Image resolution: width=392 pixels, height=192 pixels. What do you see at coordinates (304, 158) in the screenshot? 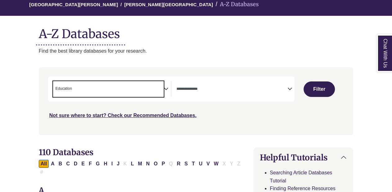
I see `button: Helpful Tutorials` at bounding box center [304, 158].